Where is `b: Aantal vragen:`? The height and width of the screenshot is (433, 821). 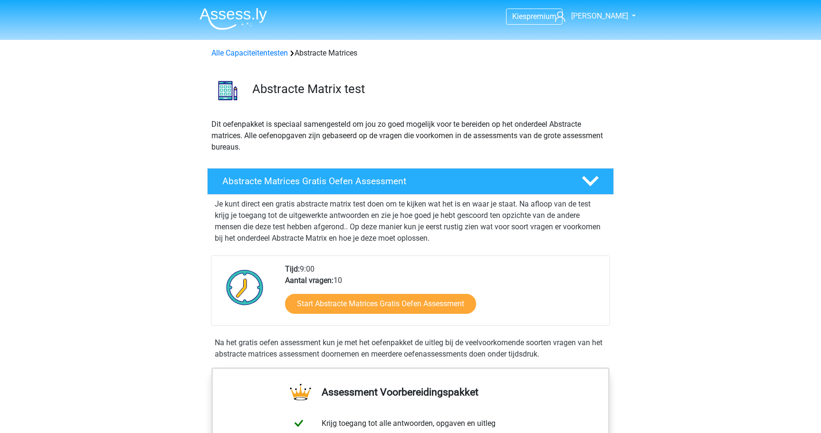
b: Aantal vragen: is located at coordinates (309, 280).